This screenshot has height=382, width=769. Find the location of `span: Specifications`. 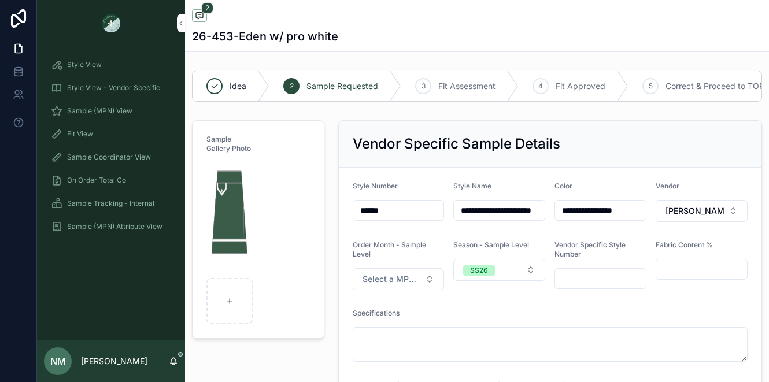

span: Specifications is located at coordinates (376, 313).